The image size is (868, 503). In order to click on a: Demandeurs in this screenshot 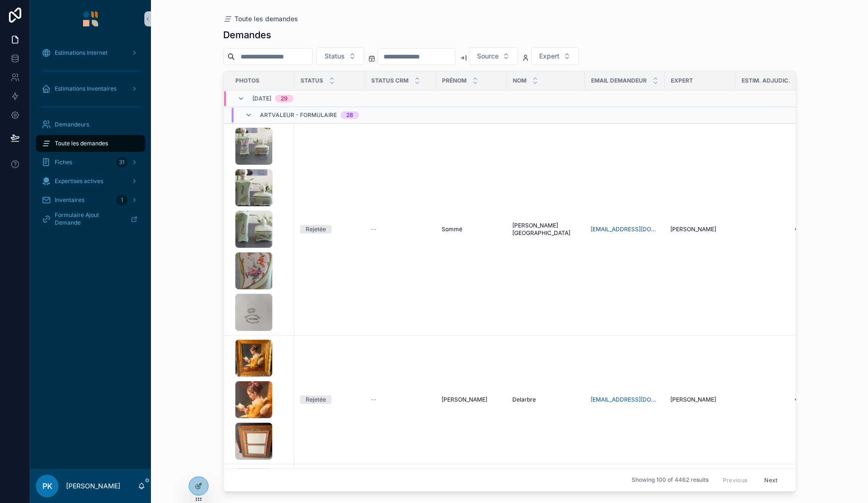, I will do `click(91, 124)`.